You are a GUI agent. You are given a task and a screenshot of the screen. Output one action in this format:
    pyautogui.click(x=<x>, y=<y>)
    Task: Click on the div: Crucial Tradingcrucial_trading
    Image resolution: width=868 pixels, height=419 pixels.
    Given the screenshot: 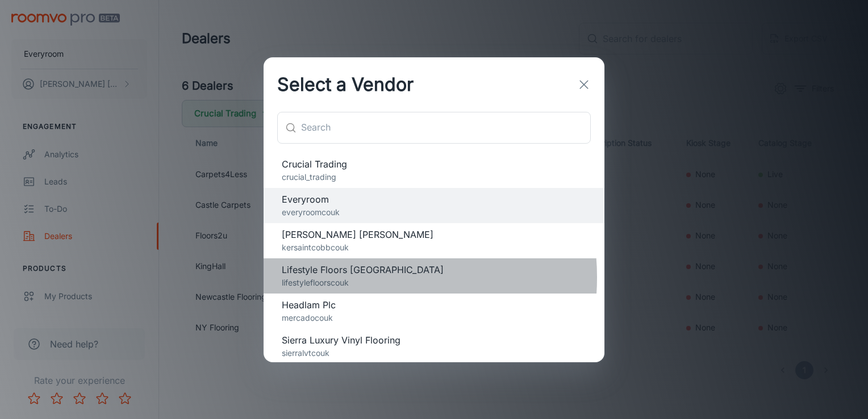 What is the action you would take?
    pyautogui.click(x=434, y=171)
    